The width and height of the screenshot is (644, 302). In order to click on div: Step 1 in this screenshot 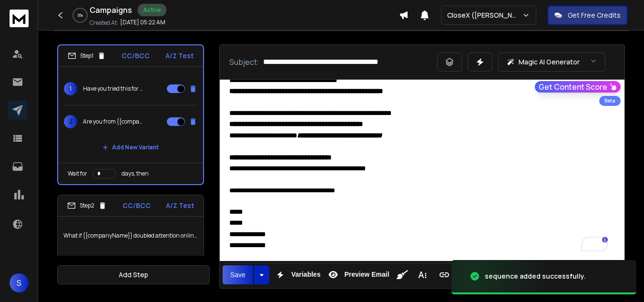, I will do `click(87, 56)`.